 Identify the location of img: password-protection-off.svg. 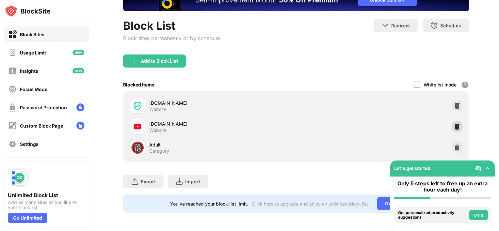
(12, 107).